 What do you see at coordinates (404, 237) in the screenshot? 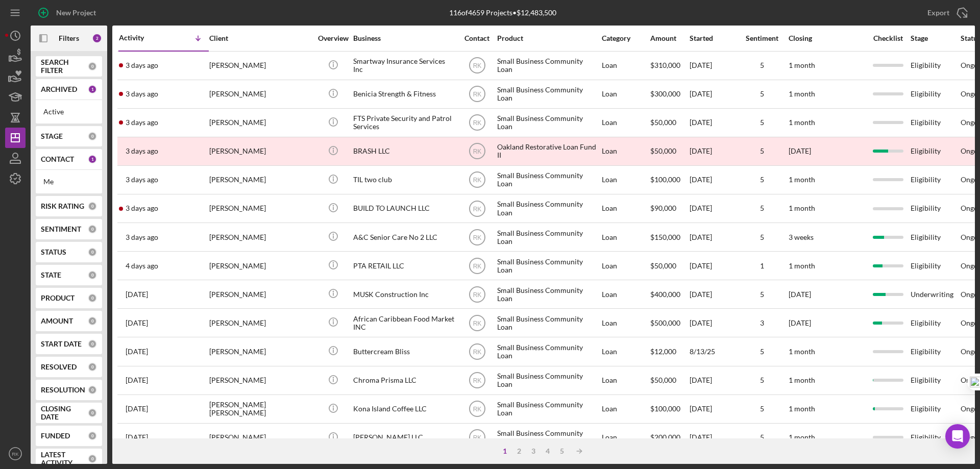
I see `div: A&C Senior Care No 2 LLC` at bounding box center [404, 237].